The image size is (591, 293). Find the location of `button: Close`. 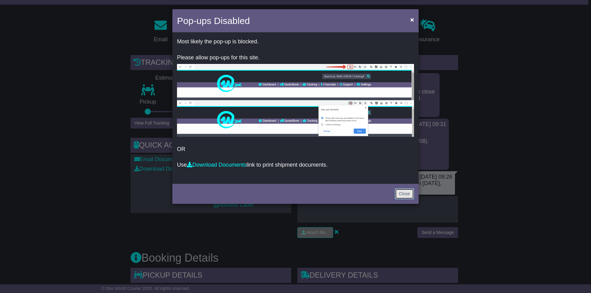

button: Close is located at coordinates (412, 19).